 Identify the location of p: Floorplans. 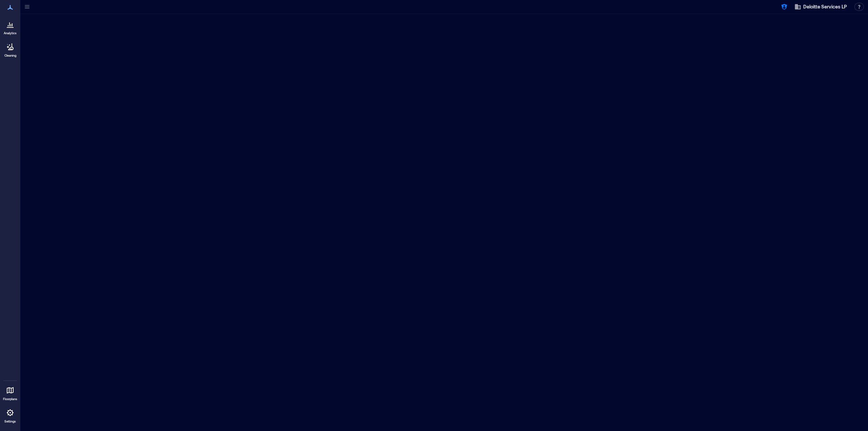
(10, 399).